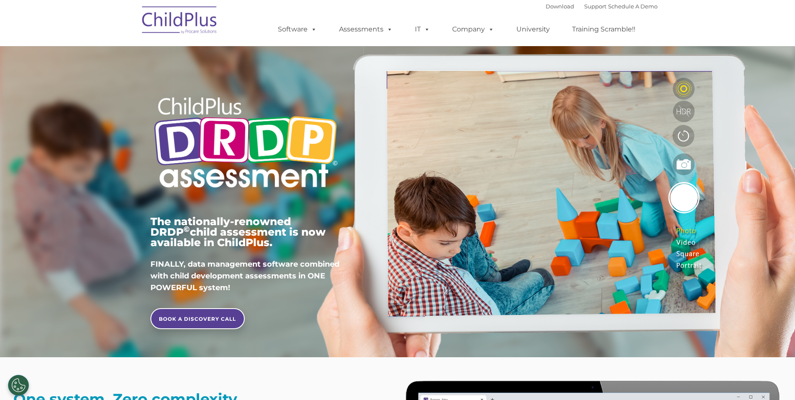  What do you see at coordinates (197, 318) in the screenshot?
I see `a: BOOK A DISCOVERY CALL` at bounding box center [197, 318].